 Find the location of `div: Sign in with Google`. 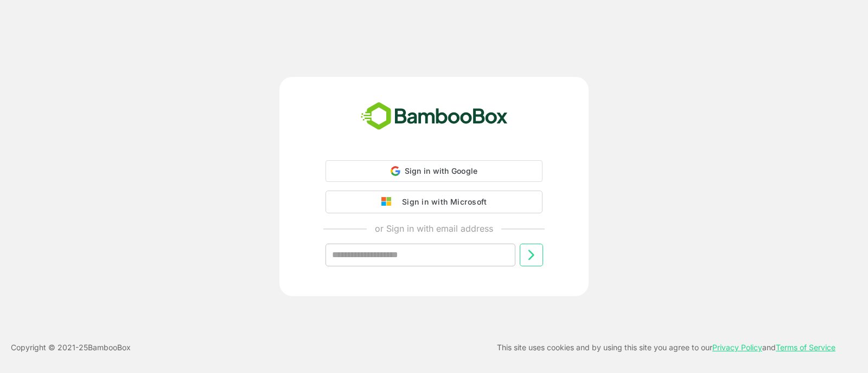

div: Sign in with Google is located at coordinates (434, 172).